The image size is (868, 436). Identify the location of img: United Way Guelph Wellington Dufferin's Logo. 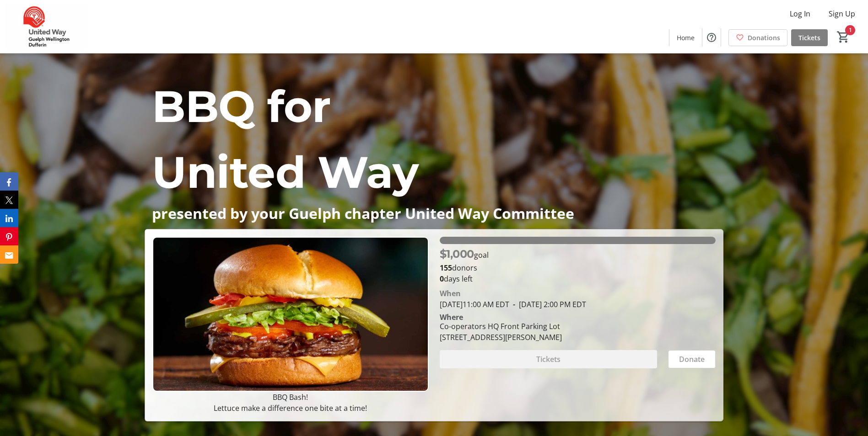
(46, 27).